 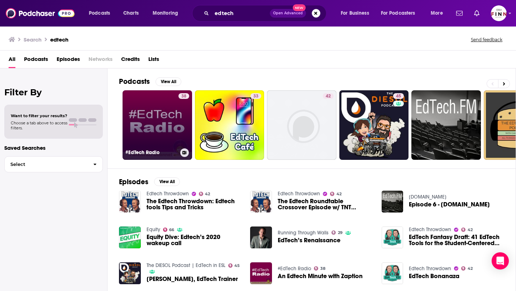 I want to click on span: More, so click(x=437, y=13).